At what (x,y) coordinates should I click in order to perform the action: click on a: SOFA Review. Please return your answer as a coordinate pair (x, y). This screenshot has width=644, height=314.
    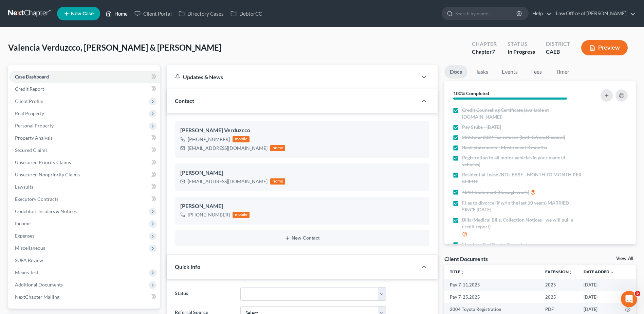
    Looking at the image, I should click on (85, 260).